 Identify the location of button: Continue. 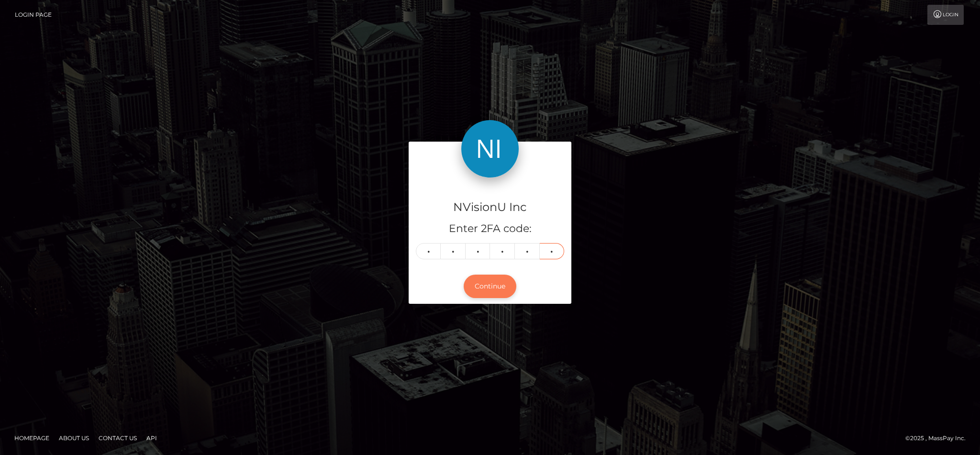
(490, 286).